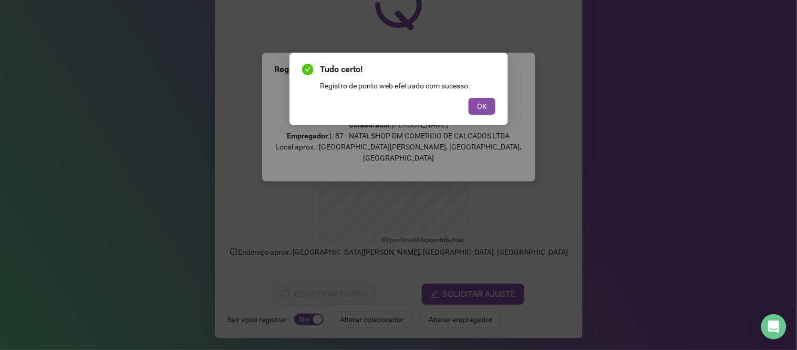  I want to click on span: Tudo certo!, so click(408, 69).